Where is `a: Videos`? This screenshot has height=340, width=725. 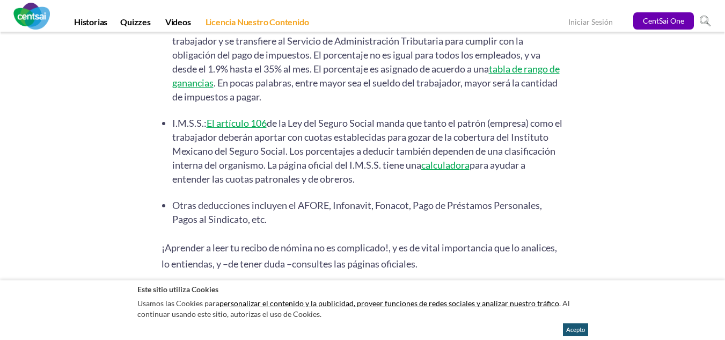 a: Videos is located at coordinates (178, 24).